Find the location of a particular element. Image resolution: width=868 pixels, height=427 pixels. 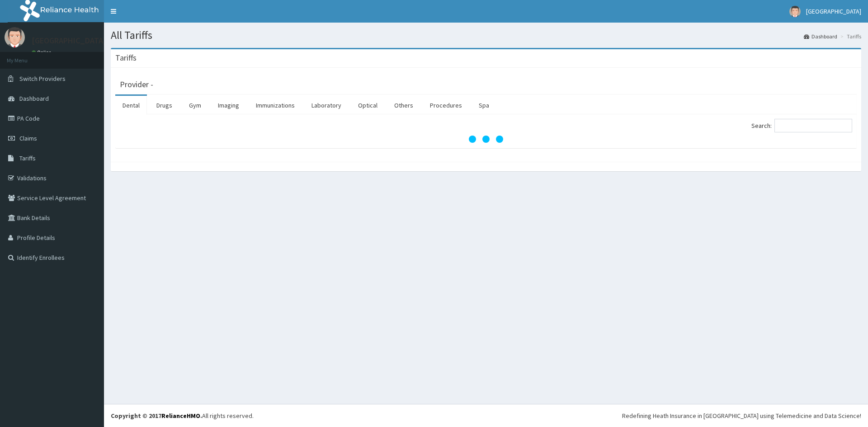

h3: Provider - is located at coordinates (136, 85).